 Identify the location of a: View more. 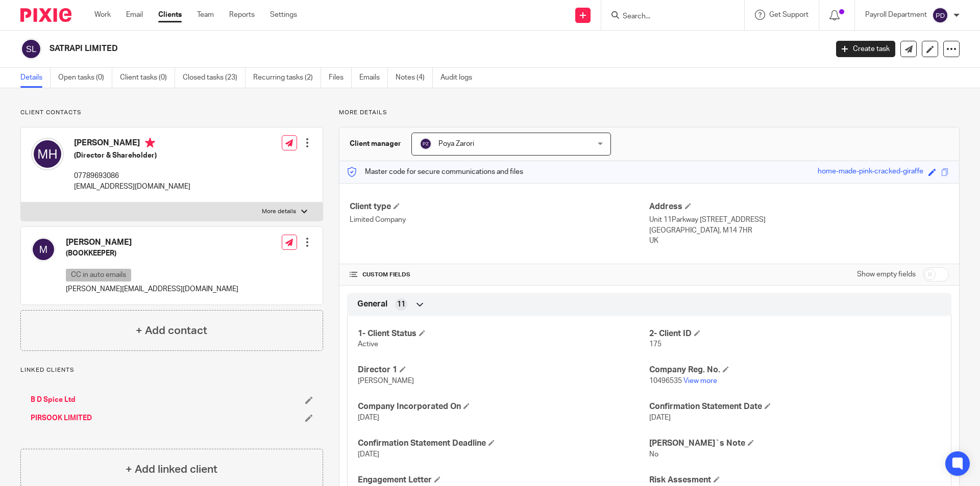
(700, 381).